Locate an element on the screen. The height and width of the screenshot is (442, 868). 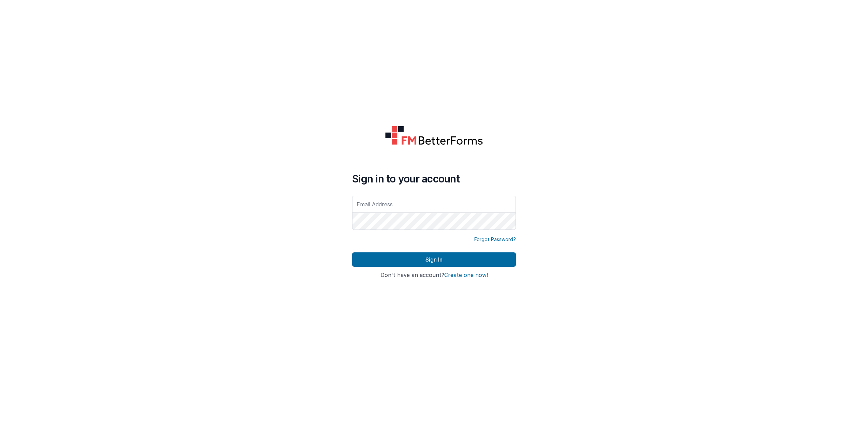
h4: Don't have an account? is located at coordinates (434, 275).